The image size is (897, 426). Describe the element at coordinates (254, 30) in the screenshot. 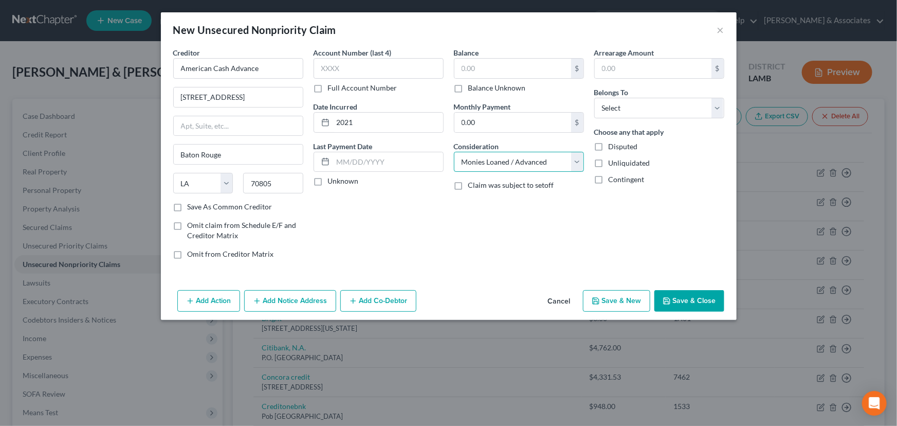

I see `div: New Unsecured Nonpriority Claim` at that location.